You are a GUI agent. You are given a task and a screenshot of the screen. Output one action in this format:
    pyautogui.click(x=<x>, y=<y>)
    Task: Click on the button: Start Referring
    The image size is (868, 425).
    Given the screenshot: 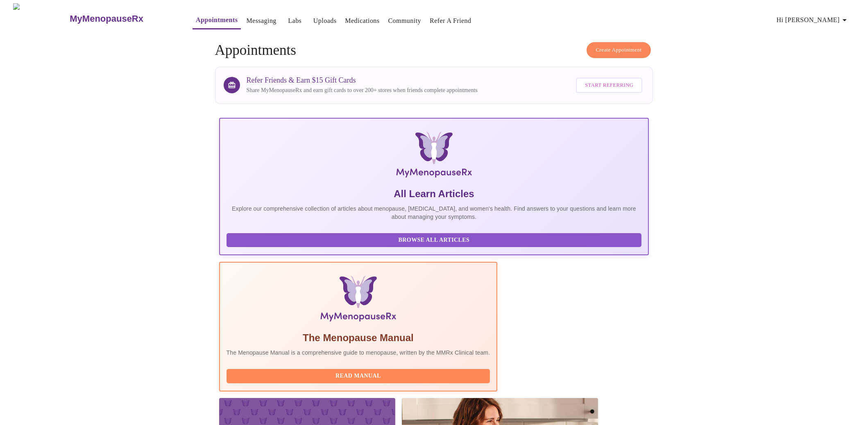 What is the action you would take?
    pyautogui.click(x=609, y=85)
    